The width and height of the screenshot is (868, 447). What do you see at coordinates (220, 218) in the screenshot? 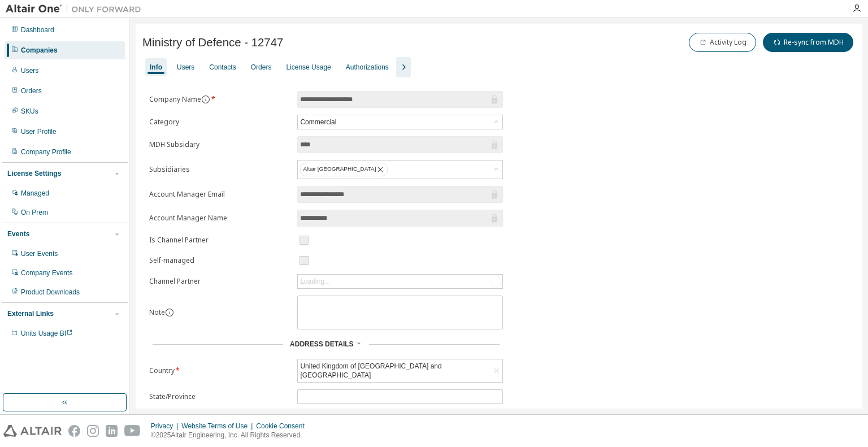
I see `label: Account Manager Name` at bounding box center [220, 218].